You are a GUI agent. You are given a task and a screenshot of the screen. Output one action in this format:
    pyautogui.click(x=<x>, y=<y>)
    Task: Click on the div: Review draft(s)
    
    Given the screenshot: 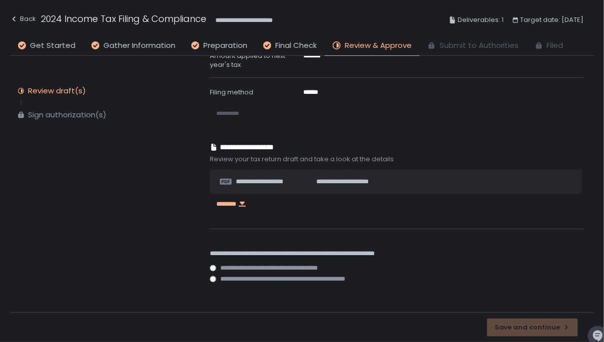 What is the action you would take?
    pyautogui.click(x=57, y=91)
    